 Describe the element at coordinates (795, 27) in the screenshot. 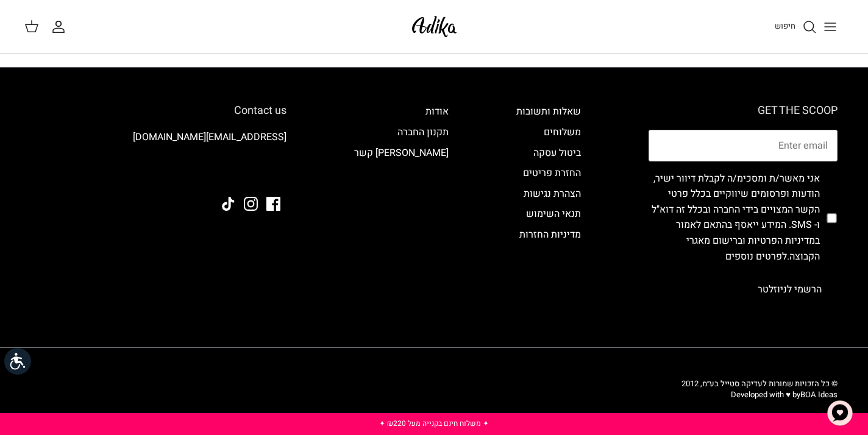

I see `a: חיפוש` at that location.